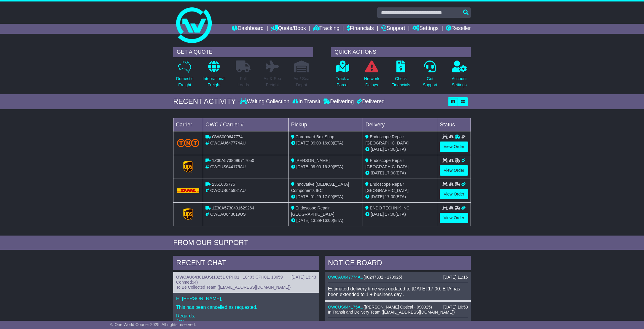  I want to click on a: CheckFinancials, so click(401, 76).